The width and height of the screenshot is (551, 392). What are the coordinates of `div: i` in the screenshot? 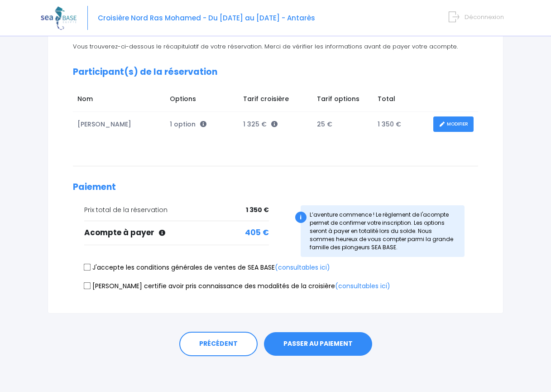 It's located at (301, 217).